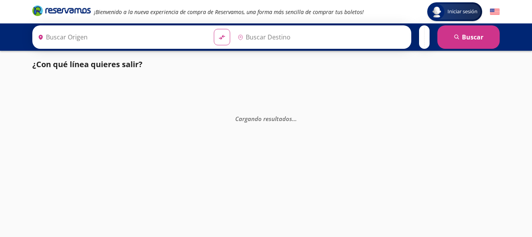 The width and height of the screenshot is (532, 237). What do you see at coordinates (62, 12) in the screenshot?
I see `a: Brand Logo` at bounding box center [62, 12].